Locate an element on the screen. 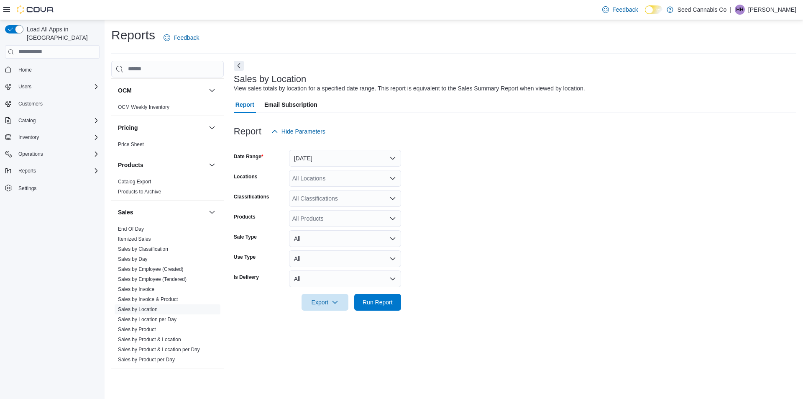 This screenshot has height=399, width=803. a: Sales by Employee (Created) is located at coordinates (151, 269).